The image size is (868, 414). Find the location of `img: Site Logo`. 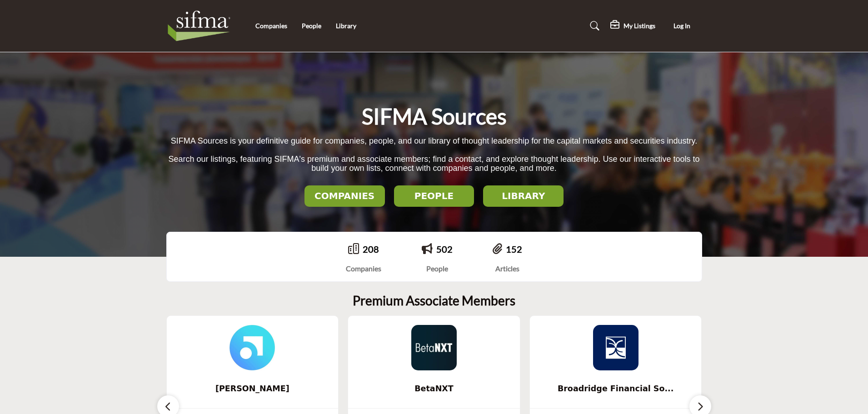

img: Site Logo is located at coordinates (202, 26).